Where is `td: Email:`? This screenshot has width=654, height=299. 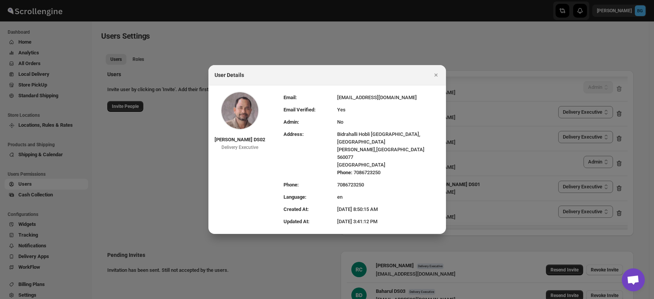 td: Email: is located at coordinates (310, 98).